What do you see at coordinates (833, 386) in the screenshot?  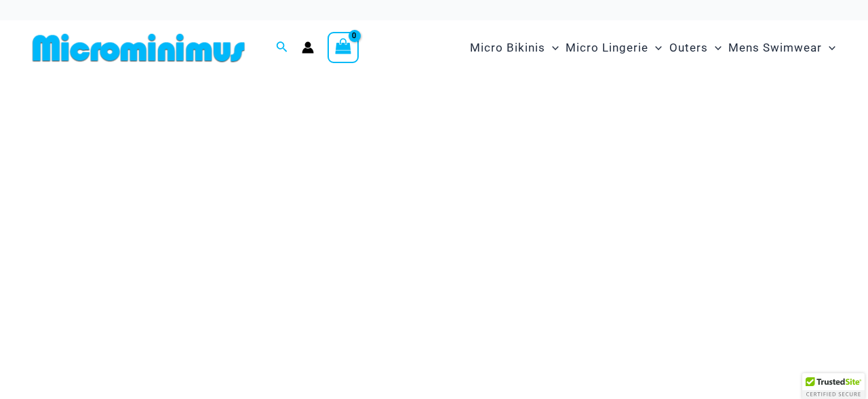 I see `div: TrustedSite Certified` at bounding box center [833, 386].